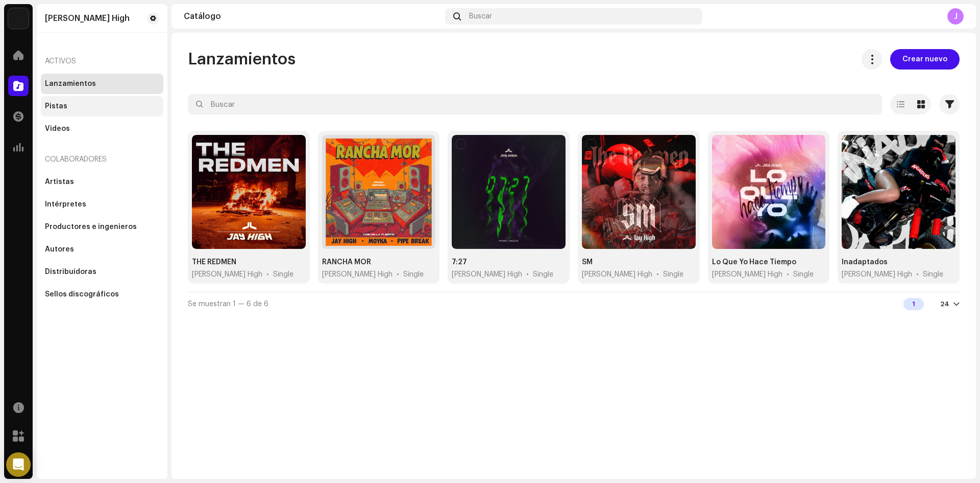 Image resolution: width=980 pixels, height=483 pixels. Describe the element at coordinates (102, 205) in the screenshot. I see `re-m-nav-item: Intérpretes` at that location.